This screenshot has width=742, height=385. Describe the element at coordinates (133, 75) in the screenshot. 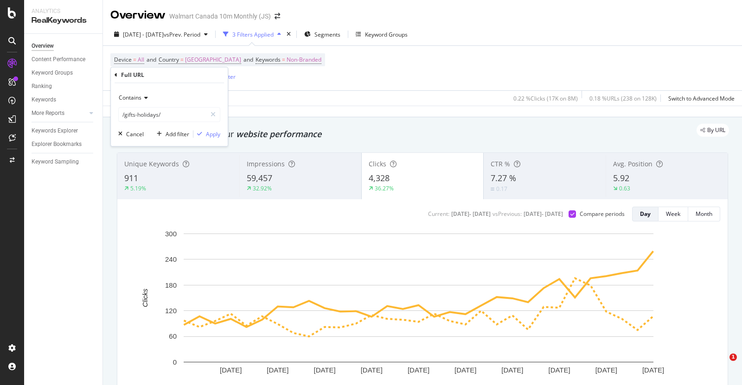

I see `div: Full URL` at that location.